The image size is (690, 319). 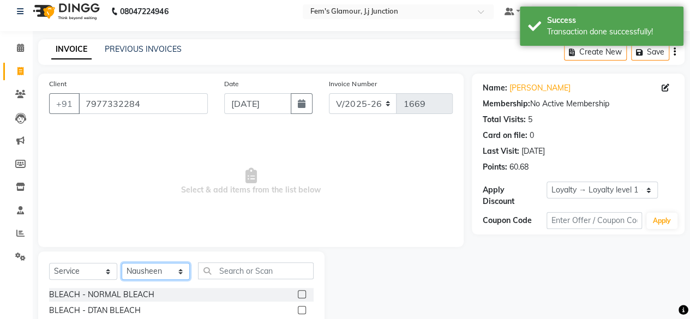 What do you see at coordinates (506, 104) in the screenshot?
I see `div: Membership:` at bounding box center [506, 104].